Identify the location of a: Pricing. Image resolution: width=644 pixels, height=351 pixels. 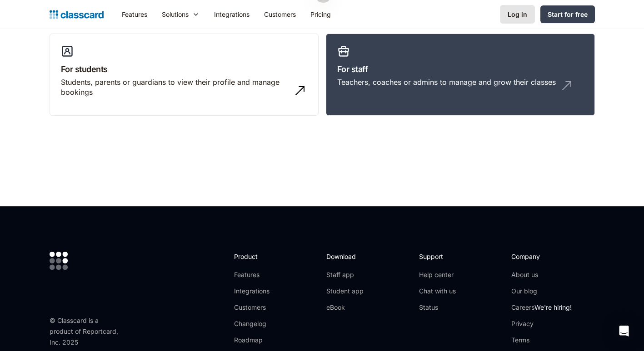
(321, 14).